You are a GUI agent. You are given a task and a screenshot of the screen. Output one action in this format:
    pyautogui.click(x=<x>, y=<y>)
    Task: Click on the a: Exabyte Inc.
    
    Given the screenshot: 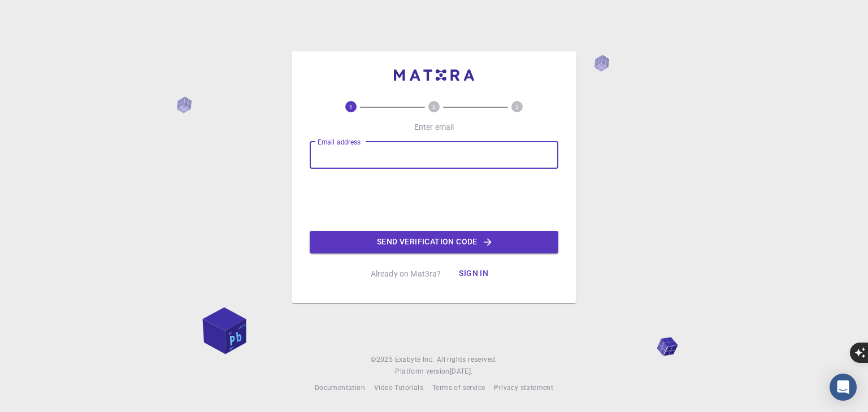 What is the action you would take?
    pyautogui.click(x=415, y=360)
    